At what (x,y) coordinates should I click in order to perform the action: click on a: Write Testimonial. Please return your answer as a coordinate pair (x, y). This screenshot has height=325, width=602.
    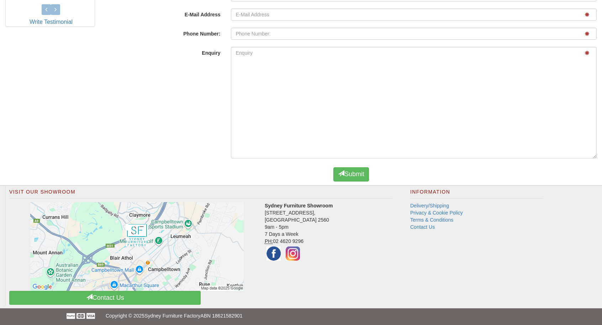
    Looking at the image, I should click on (51, 22).